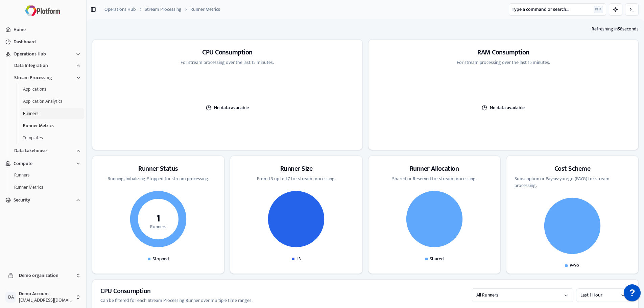 The width and height of the screenshot is (644, 308). I want to click on span: Data Integration, so click(31, 66).